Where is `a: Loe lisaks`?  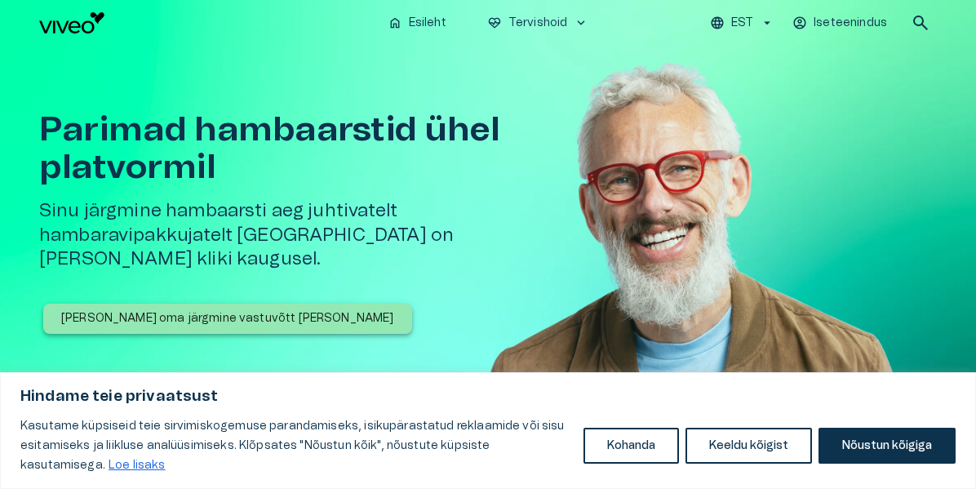 a: Loe lisaks is located at coordinates (137, 465).